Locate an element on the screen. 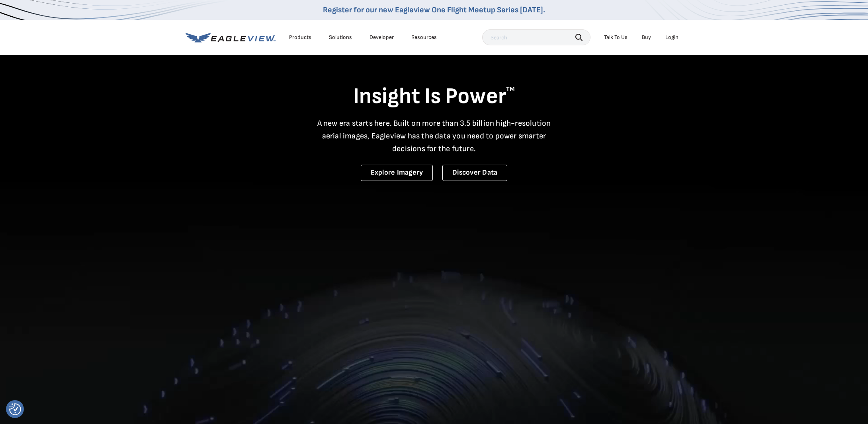 The width and height of the screenshot is (868, 424). sup: TM is located at coordinates (511, 89).